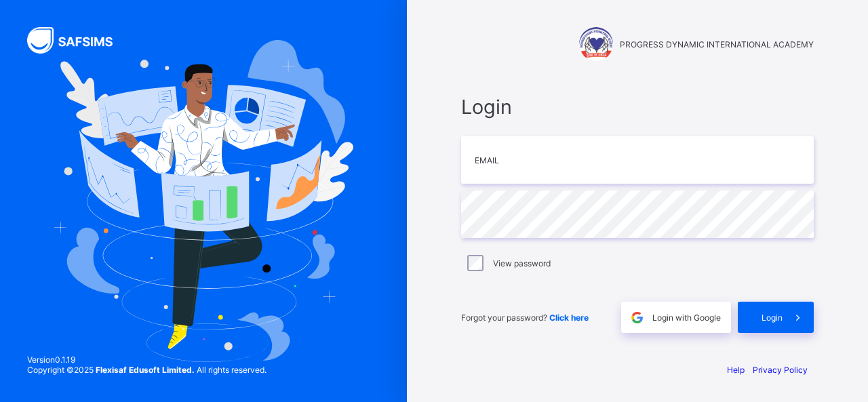  I want to click on label: View password, so click(521, 263).